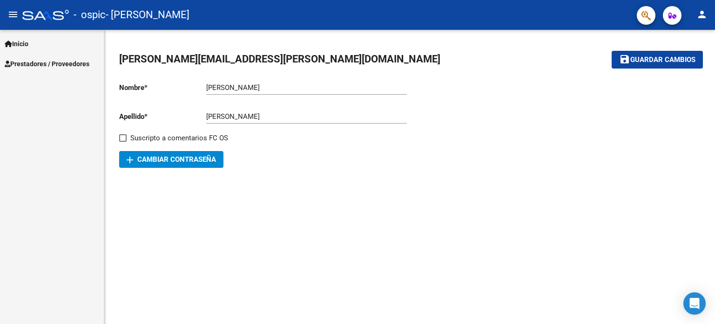 This screenshot has width=715, height=324. Describe the element at coordinates (179, 138) in the screenshot. I see `span: Suscripto a comentarios FC OS` at that location.